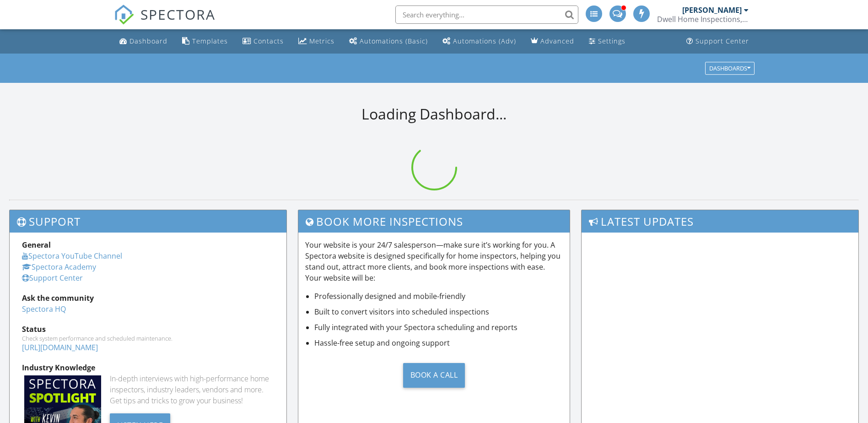 Image resolution: width=868 pixels, height=423 pixels. What do you see at coordinates (124, 15) in the screenshot?
I see `img: The Best Home Inspection Software - Spectora` at bounding box center [124, 15].